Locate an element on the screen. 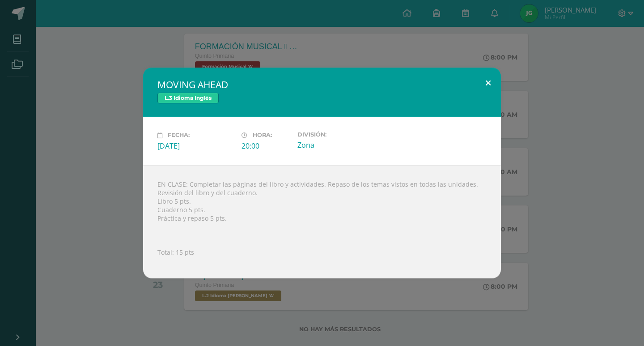  span: L.3 Idioma Inglés is located at coordinates (188, 98).